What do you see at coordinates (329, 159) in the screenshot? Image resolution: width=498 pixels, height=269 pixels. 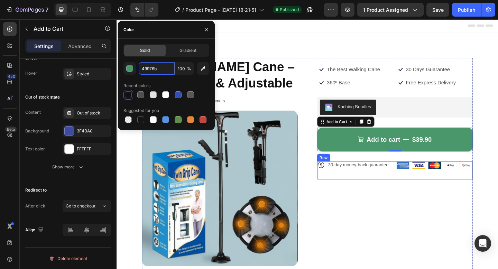 I see `img: gempages_585336784951444125-5cbf2db3-da7a-4012-b8c2-be2b1bad2334.png` at bounding box center [329, 159].